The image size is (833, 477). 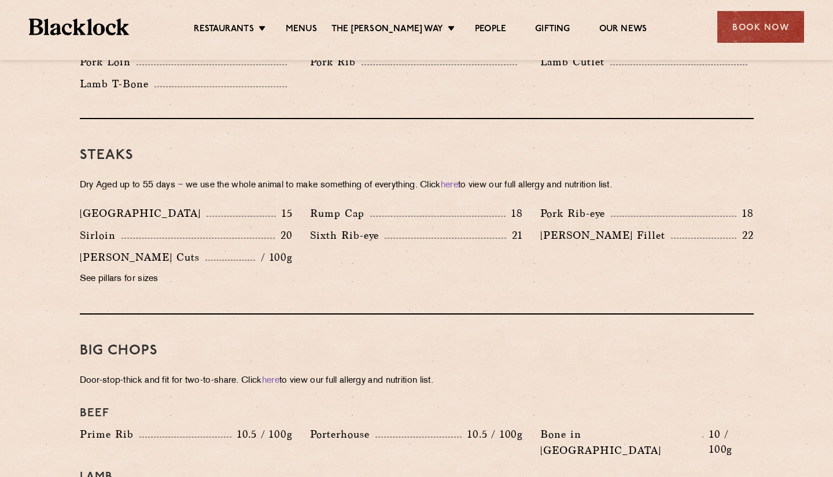 I want to click on p: Rump Cap, so click(x=340, y=214).